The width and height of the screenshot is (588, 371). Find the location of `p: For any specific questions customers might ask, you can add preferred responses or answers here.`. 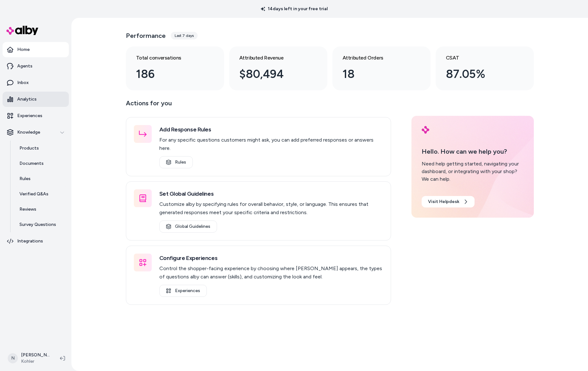

p: For any specific questions customers might ask, you can add preferred responses or answers here. is located at coordinates (271, 144).